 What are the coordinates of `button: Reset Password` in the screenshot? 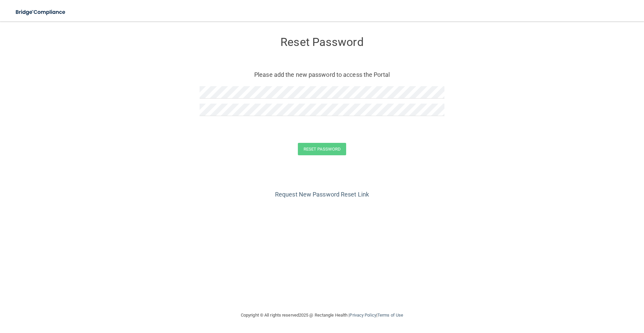 It's located at (322, 149).